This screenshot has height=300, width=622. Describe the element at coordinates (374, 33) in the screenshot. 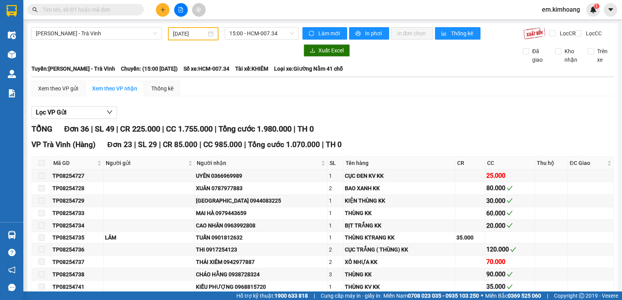

I see `span: In phơi` at that location.